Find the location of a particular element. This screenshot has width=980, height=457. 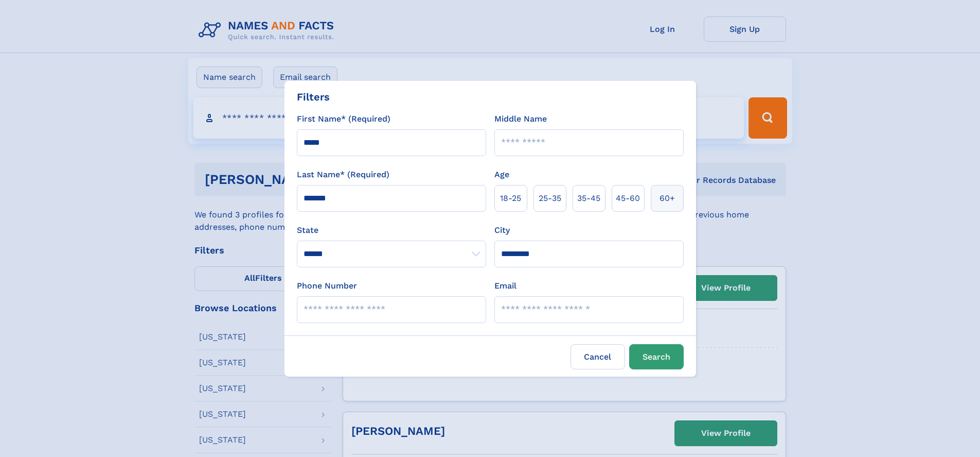

label: Middle Name is located at coordinates (521, 119).